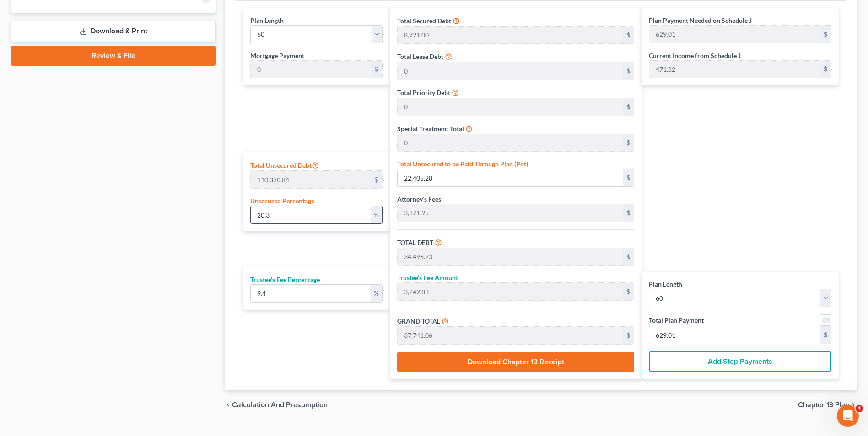  What do you see at coordinates (825, 320) in the screenshot?
I see `a: Round to nearest dollar` at bounding box center [825, 320].